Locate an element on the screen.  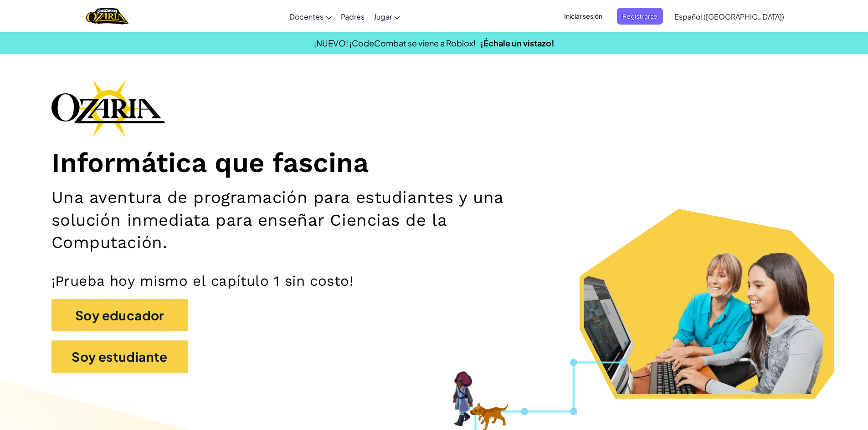
a: Ozaria by CodeCombat logo is located at coordinates (107, 16).